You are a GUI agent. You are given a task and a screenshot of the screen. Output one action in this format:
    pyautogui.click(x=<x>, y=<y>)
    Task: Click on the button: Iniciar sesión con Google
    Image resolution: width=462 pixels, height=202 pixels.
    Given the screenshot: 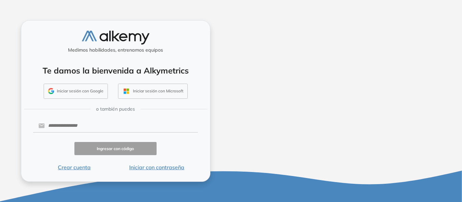 What is the action you would take?
    pyautogui.click(x=76, y=92)
    